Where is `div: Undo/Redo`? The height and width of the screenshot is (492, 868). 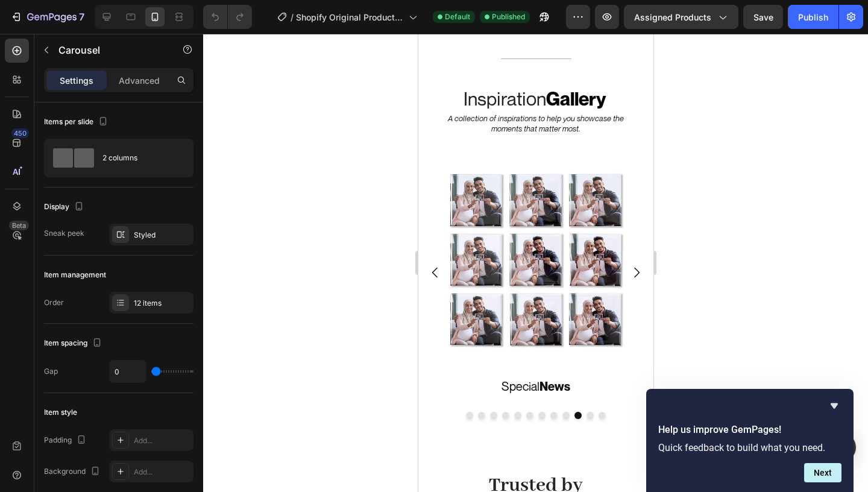 div: Undo/Redo is located at coordinates (227, 17).